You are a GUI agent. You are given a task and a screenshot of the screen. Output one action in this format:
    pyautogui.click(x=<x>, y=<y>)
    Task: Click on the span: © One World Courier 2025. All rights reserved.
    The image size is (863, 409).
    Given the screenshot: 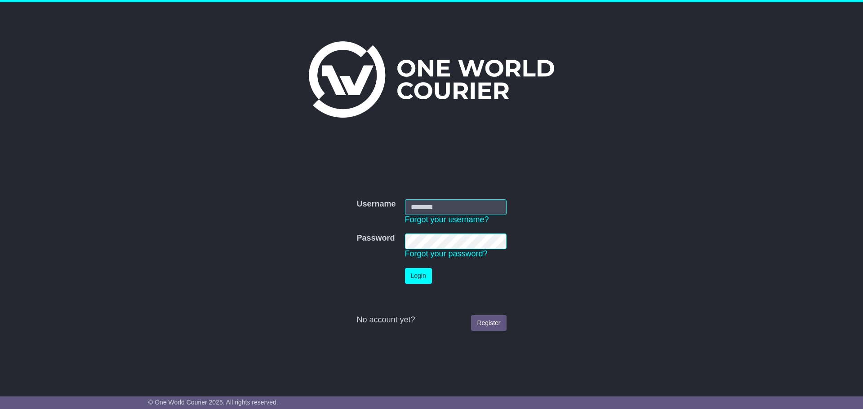 What is the action you would take?
    pyautogui.click(x=213, y=403)
    